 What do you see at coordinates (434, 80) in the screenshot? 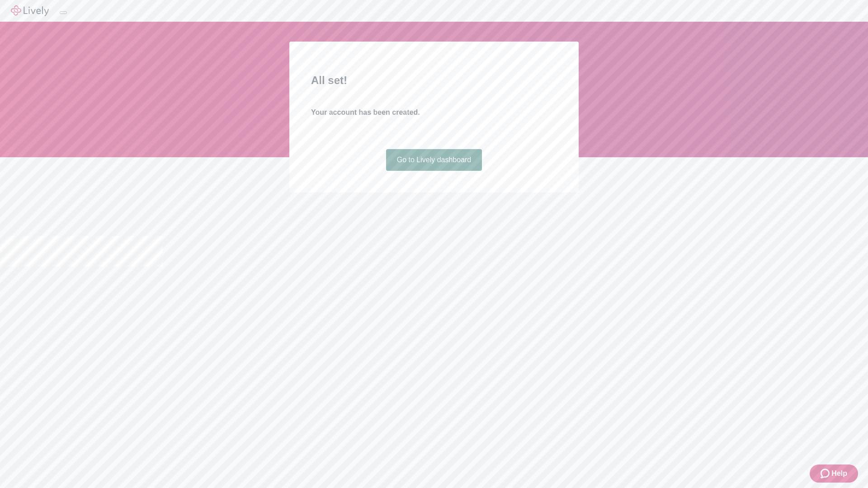
I see `h2: All set!` at bounding box center [434, 80].